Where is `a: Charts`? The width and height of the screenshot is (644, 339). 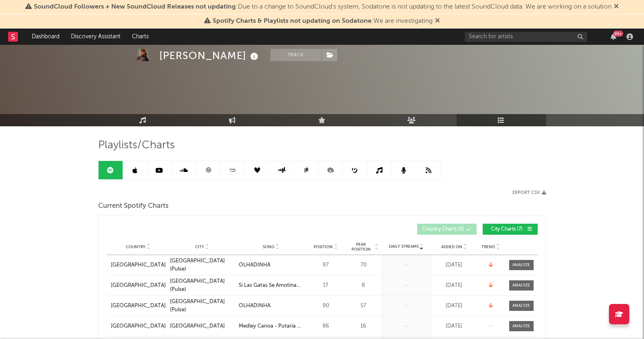
a: Charts is located at coordinates (140, 36).